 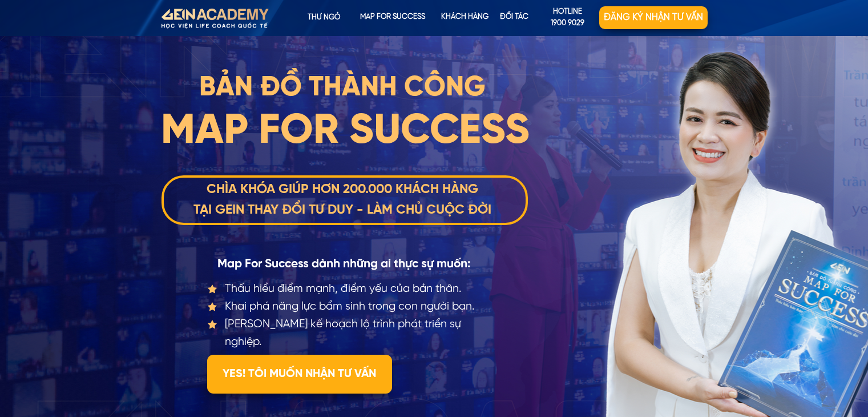 I want to click on p: KHÁCH HÀNG, so click(x=465, y=17).